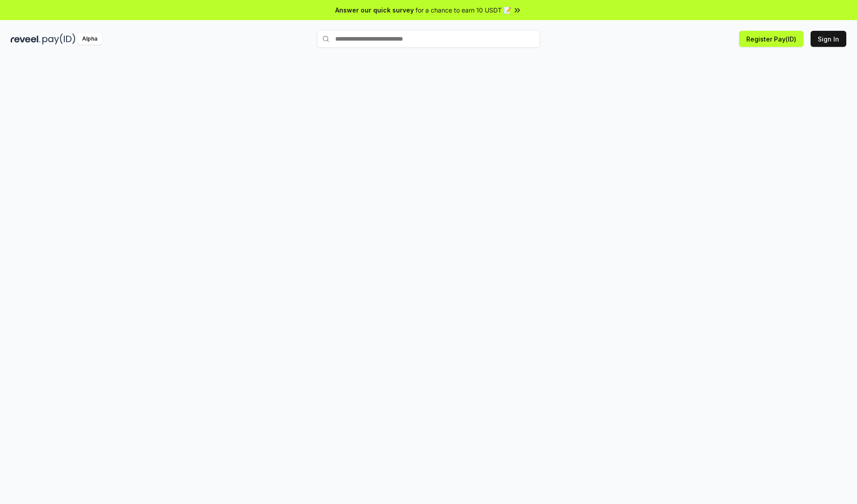 This screenshot has height=504, width=857. Describe the element at coordinates (463, 10) in the screenshot. I see `span: for a chance to earn 10 USDT 📝` at that location.